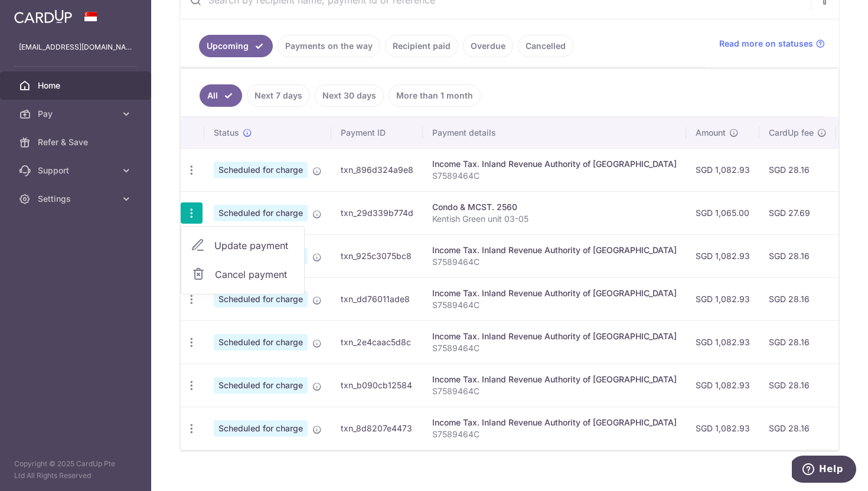 The image size is (868, 491). Describe the element at coordinates (555, 207) in the screenshot. I see `div: Condo & MCST. 2560` at that location.